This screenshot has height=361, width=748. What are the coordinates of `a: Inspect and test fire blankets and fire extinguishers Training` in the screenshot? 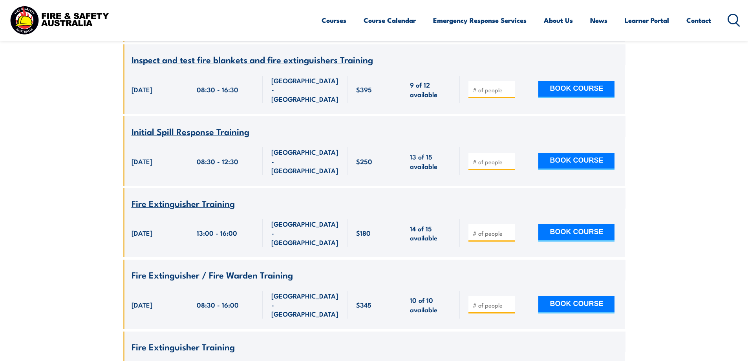 It's located at (252, 60).